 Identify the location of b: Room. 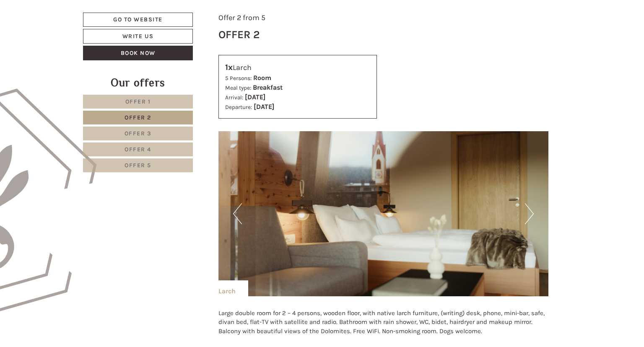
(262, 77).